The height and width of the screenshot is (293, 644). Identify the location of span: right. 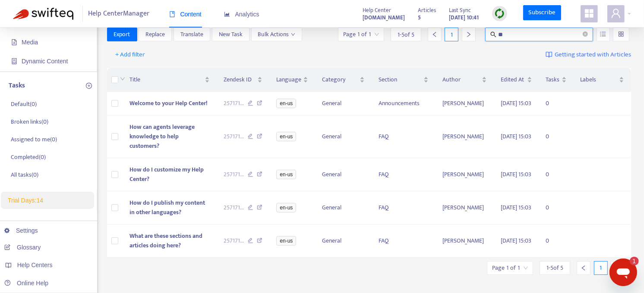
(469, 34).